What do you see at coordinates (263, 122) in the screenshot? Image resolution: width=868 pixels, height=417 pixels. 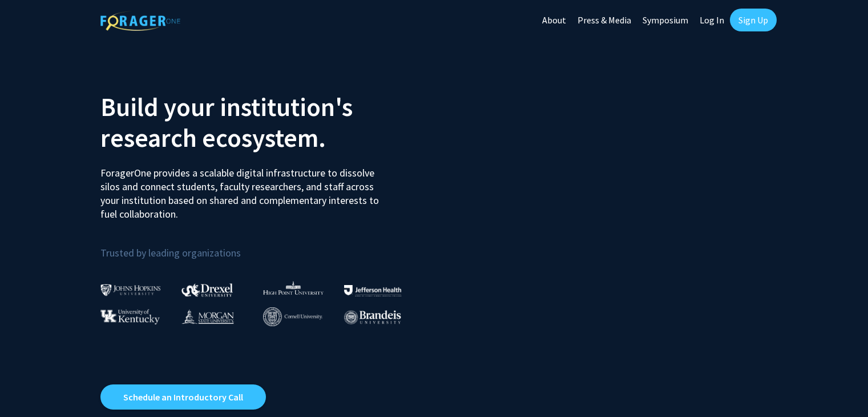 I see `h2: Build your institution's research ecosystem.` at bounding box center [263, 122].